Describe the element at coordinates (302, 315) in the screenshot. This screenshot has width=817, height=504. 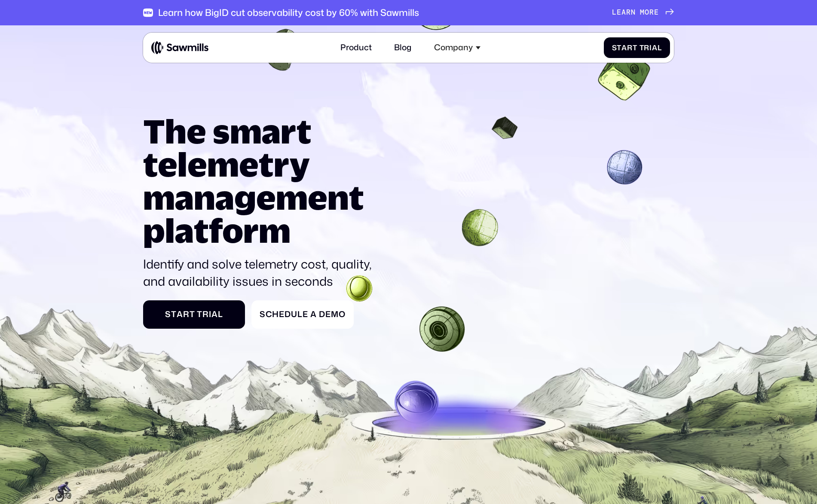
I see `a: ScheduleaDemo` at that location.